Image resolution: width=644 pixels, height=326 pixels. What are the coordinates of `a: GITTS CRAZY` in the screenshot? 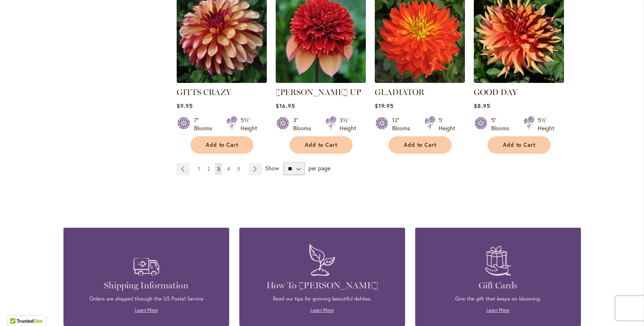 It's located at (204, 92).